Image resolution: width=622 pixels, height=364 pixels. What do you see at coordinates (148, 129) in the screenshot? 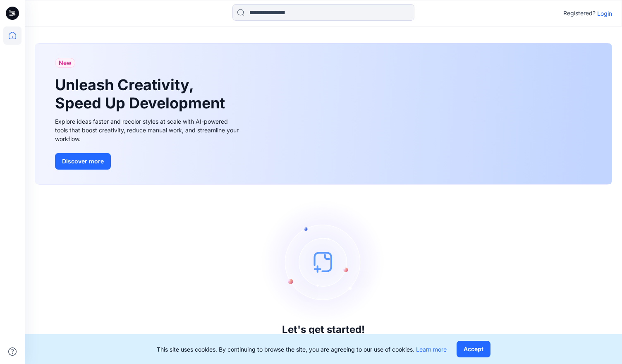
I see `div: Explore ideas faster and recolor styles at scale with AI-powered tools that boost creativity, red...` at bounding box center [148, 129].